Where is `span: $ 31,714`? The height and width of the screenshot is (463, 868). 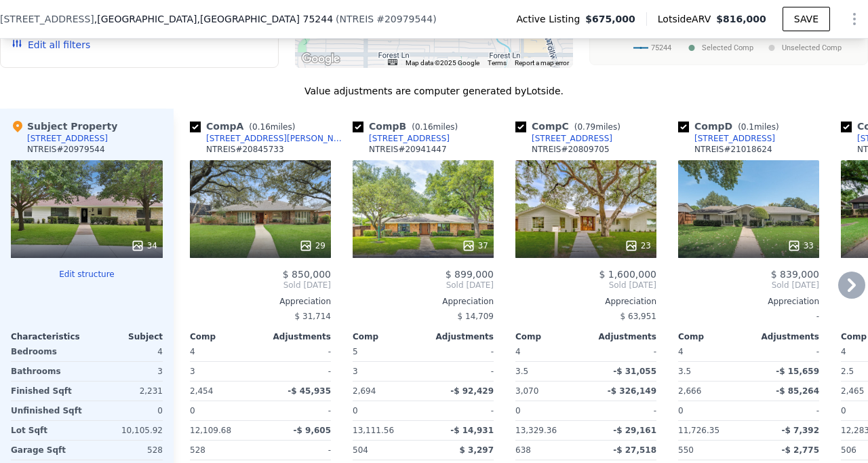
span: $ 31,714 is located at coordinates (313, 316).